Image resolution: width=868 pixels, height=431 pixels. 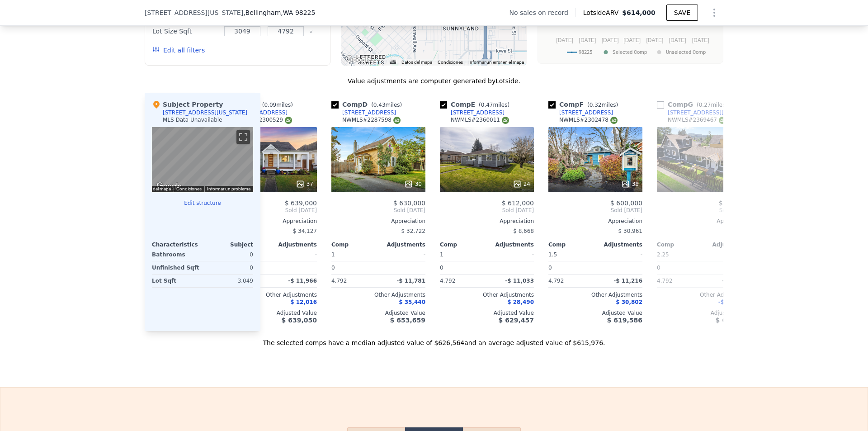 I want to click on span: $ 639,000, so click(x=301, y=203).